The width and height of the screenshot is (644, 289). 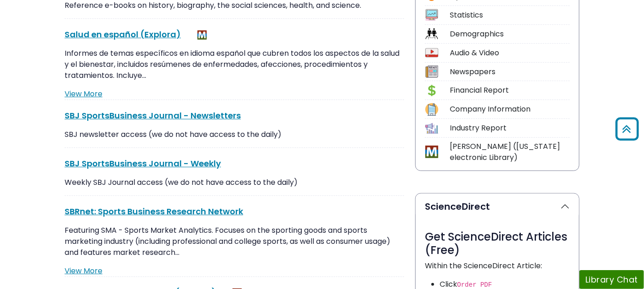 I want to click on p: Weekly SBJ Journal access (we do not have access to the daily), so click(x=234, y=183).